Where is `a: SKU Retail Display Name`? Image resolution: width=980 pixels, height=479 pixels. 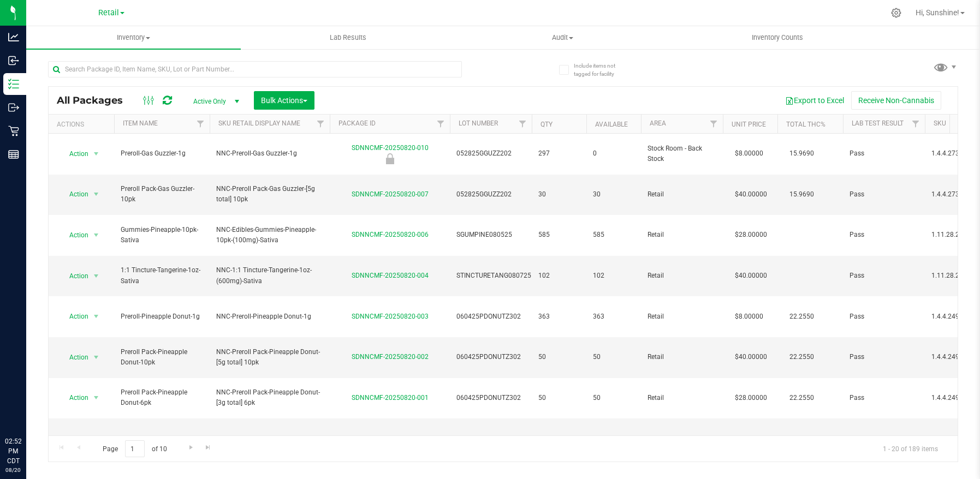 a: SKU Retail Display Name is located at coordinates (259, 123).